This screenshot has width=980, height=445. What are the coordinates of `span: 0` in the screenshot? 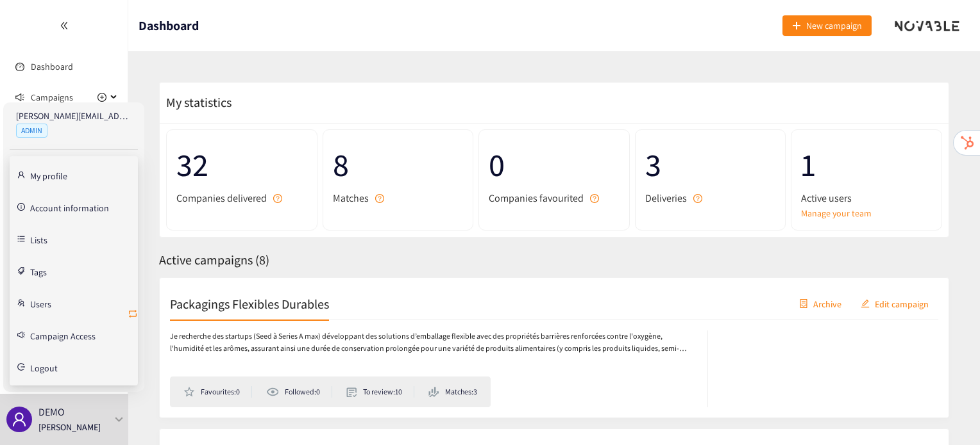 It's located at (554, 165).